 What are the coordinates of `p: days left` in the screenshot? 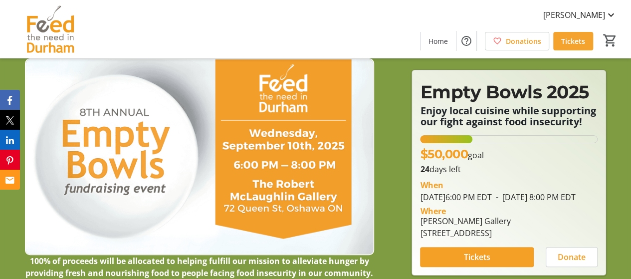 It's located at (509, 169).